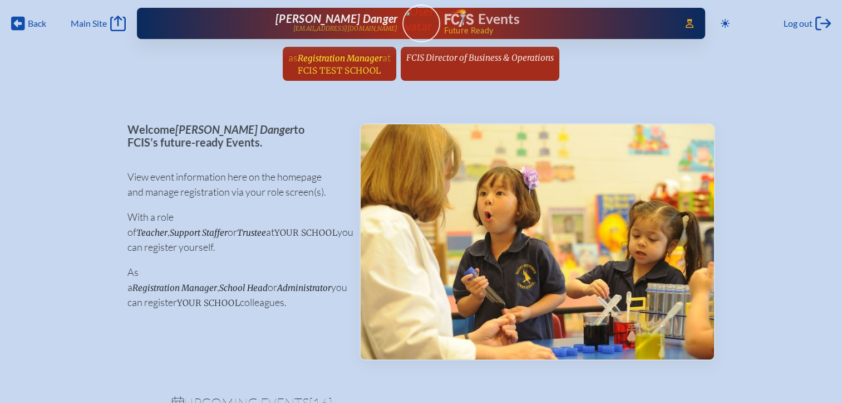  I want to click on span: FCIS Director of Business & Operations, so click(480, 57).